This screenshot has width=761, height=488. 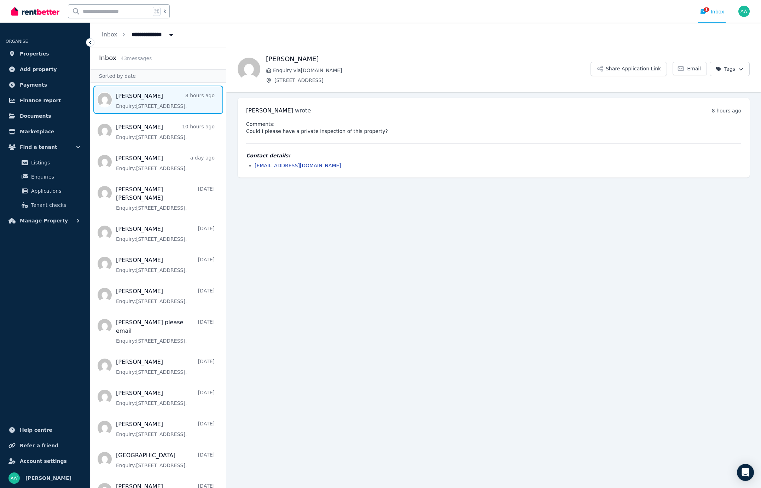 I want to click on span: 1, so click(x=707, y=10).